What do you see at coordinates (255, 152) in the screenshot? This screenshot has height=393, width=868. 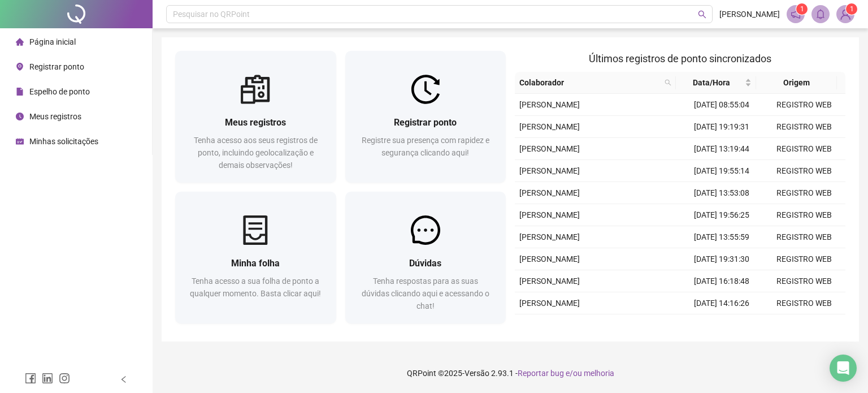 I see `span: Tenha acesso aos seus registros de ponto, incluindo geolocalização e demais observações!` at bounding box center [255, 152].